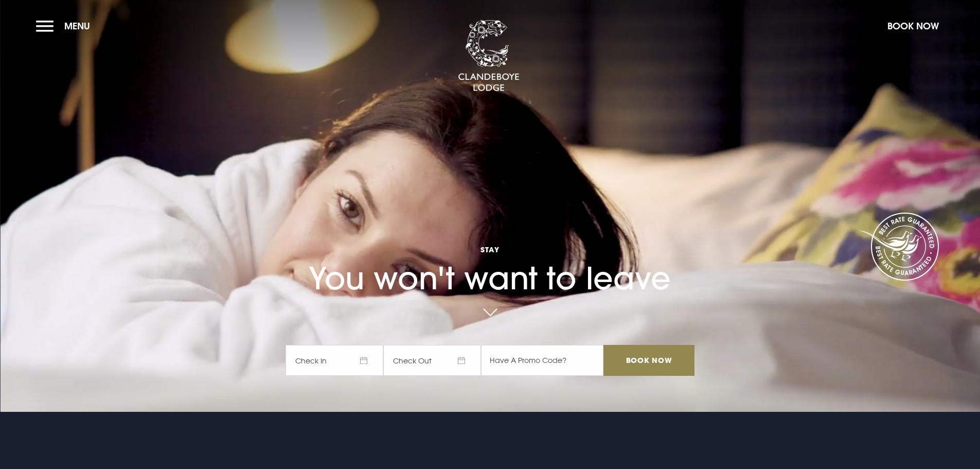 The height and width of the screenshot is (469, 980). I want to click on span: Menu, so click(77, 26).